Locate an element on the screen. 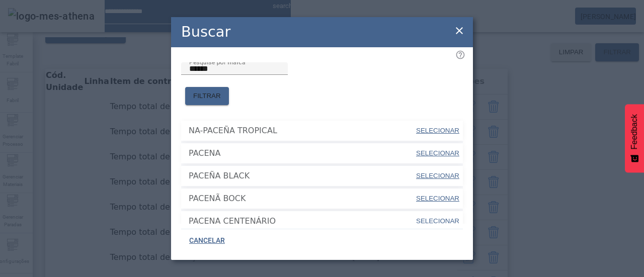 This screenshot has width=644, height=277. span: PACENÃ BOCK is located at coordinates (302, 198).